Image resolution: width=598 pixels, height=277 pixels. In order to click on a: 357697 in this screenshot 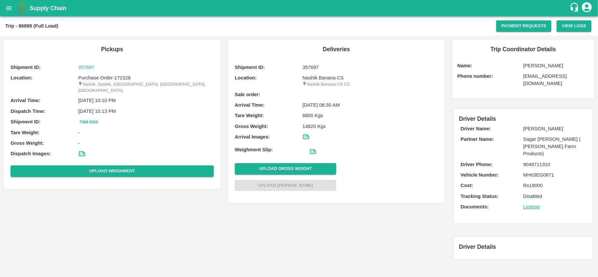, I will do `click(146, 67)`.